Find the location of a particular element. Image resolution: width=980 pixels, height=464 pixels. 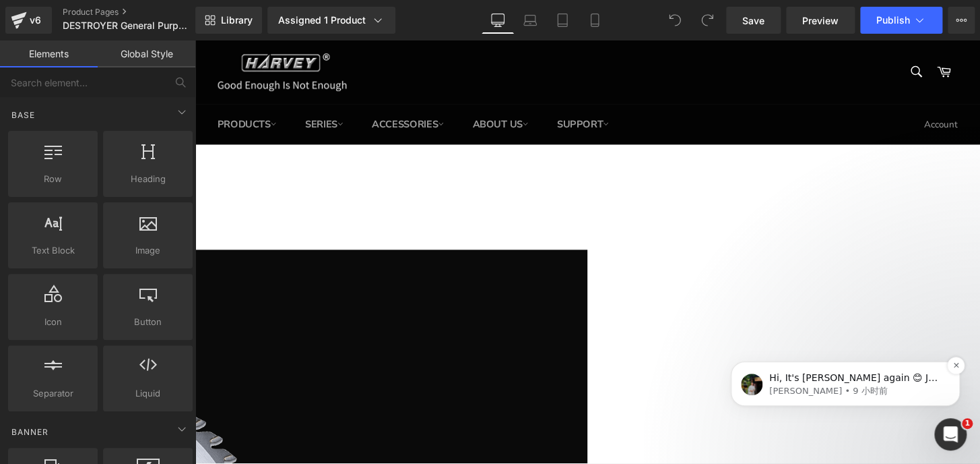

img: Profile image for Jeremy is located at coordinates (41, 108).